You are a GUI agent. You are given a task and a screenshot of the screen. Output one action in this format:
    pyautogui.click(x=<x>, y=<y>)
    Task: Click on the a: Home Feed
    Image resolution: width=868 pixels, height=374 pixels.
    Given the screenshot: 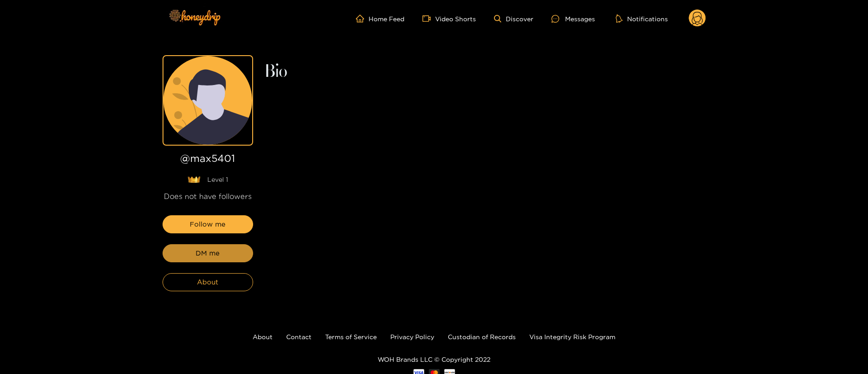 What is the action you would take?
    pyautogui.click(x=380, y=19)
    